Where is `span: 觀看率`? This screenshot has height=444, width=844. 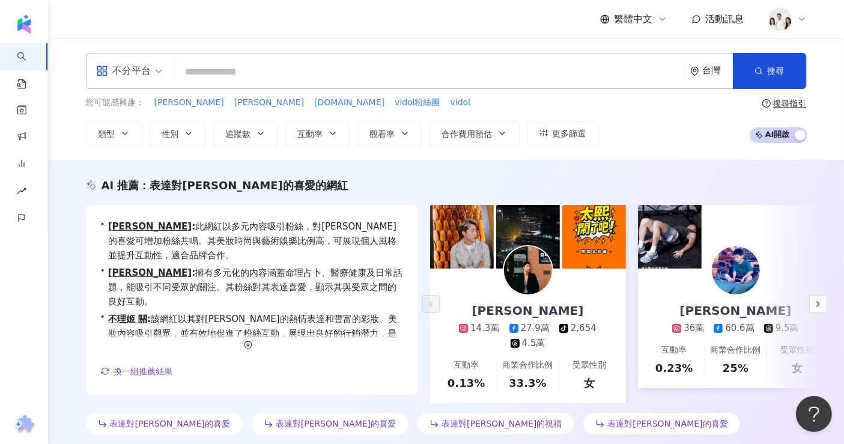 span: 觀看率 is located at coordinates (383, 134).